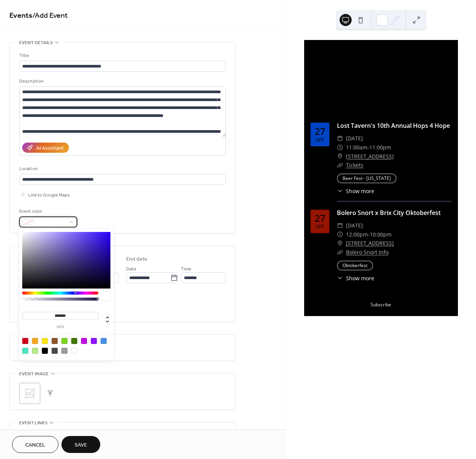 The height and width of the screenshot is (459, 476). I want to click on div: #50E3C2, so click(25, 350).